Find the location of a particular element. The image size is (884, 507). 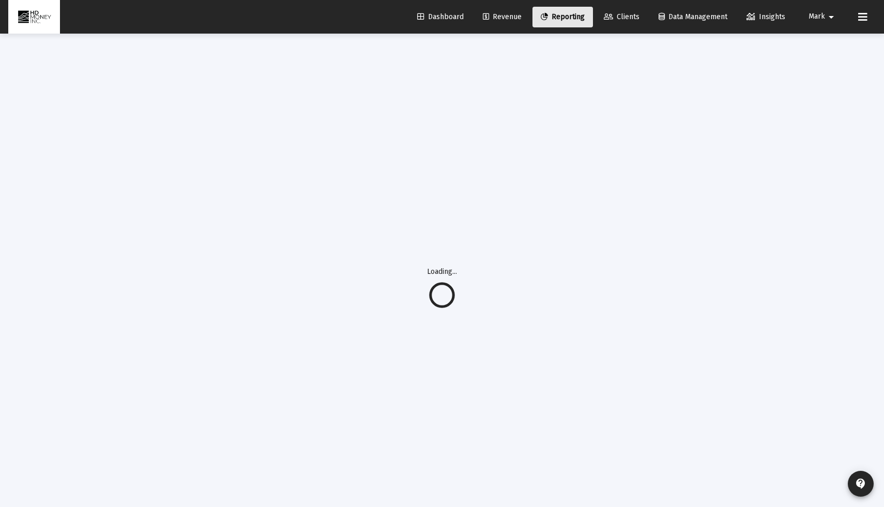

a: Data Management is located at coordinates (693, 17).